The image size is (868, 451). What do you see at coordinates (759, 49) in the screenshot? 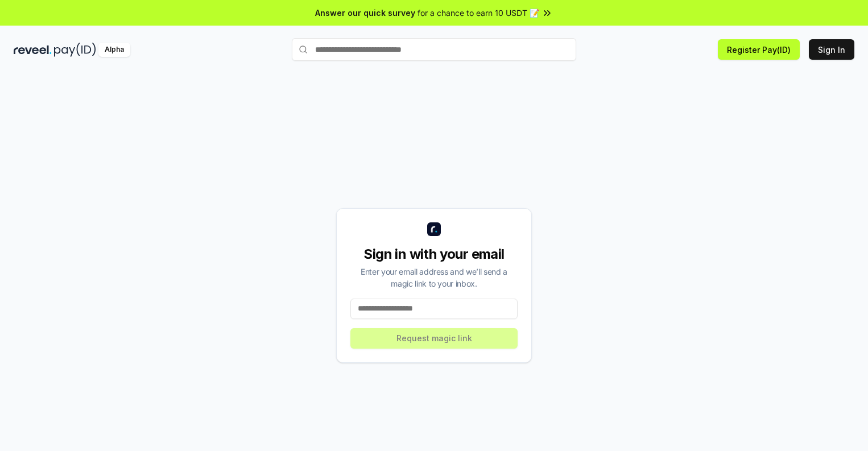
I see `button: Register Pay(ID)` at bounding box center [759, 49].